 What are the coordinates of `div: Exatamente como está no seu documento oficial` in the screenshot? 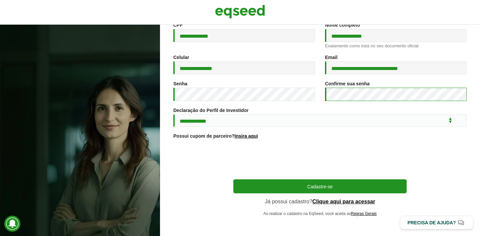 It's located at (395, 46).